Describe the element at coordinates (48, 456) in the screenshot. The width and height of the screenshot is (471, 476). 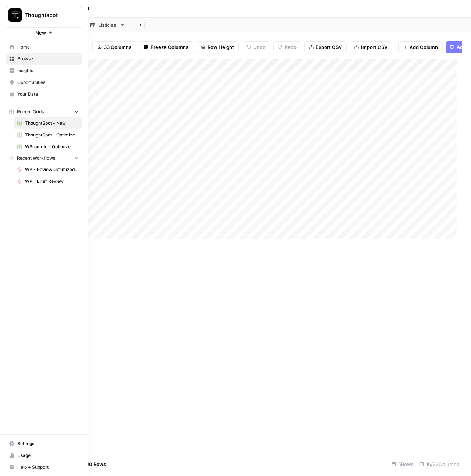
I see `span: Usage` at that location.